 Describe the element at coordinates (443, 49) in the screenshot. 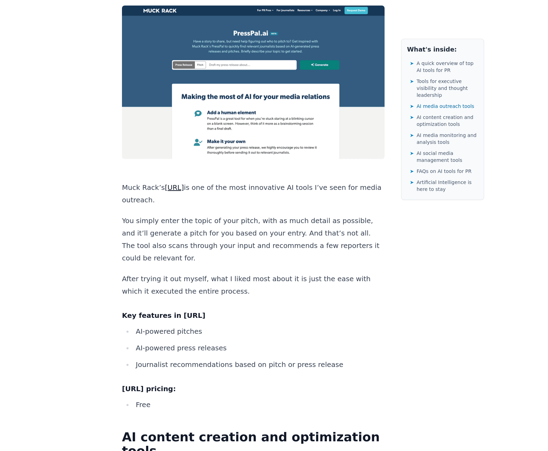

I see `h2: What's inside:` at that location.